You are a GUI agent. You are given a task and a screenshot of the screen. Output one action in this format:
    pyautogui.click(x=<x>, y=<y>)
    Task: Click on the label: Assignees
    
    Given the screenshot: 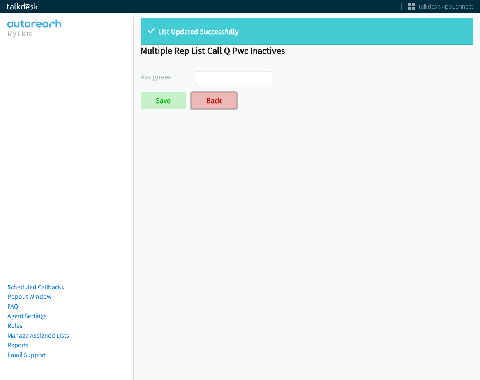 What is the action you would take?
    pyautogui.click(x=168, y=76)
    